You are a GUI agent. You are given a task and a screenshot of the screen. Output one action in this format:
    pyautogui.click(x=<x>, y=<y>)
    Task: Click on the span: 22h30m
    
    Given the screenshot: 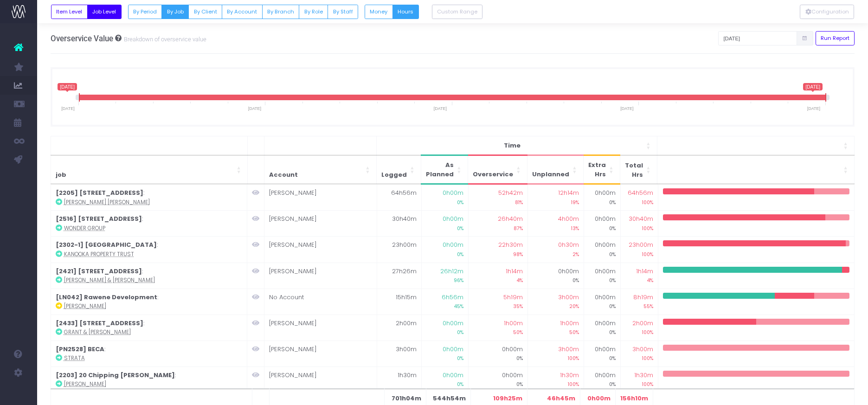 What is the action you would take?
    pyautogui.click(x=510, y=245)
    